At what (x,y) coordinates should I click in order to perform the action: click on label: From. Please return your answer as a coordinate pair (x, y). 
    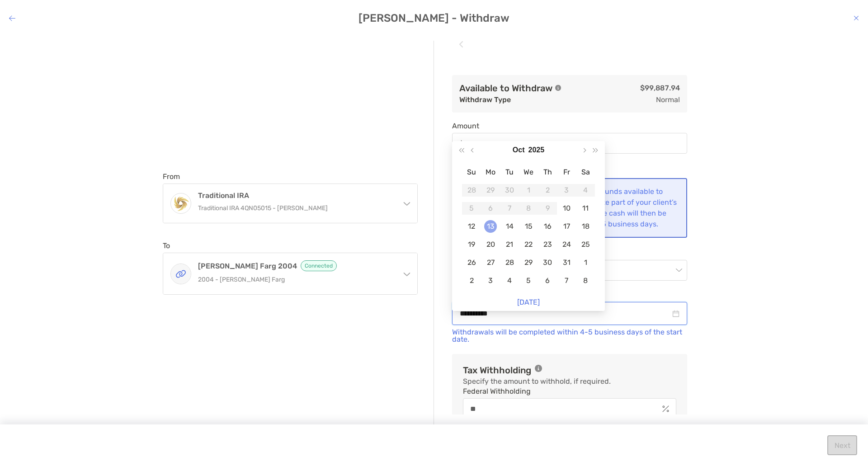
    Looking at the image, I should click on (172, 176).